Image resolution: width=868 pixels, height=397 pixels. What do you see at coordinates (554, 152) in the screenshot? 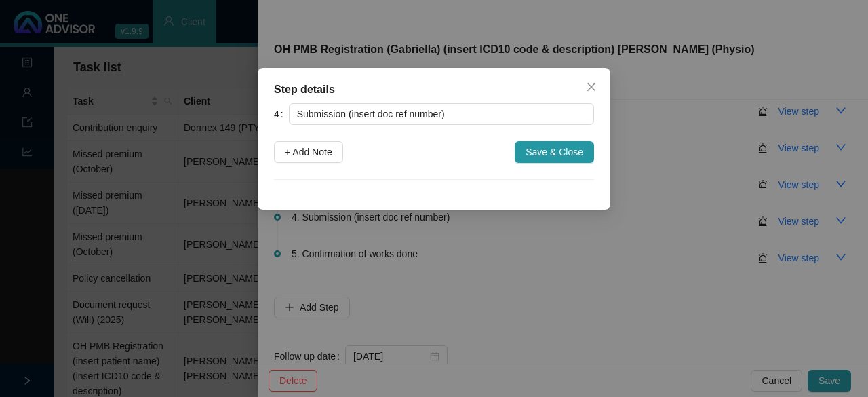
I see `span: Save & Close` at bounding box center [554, 152].